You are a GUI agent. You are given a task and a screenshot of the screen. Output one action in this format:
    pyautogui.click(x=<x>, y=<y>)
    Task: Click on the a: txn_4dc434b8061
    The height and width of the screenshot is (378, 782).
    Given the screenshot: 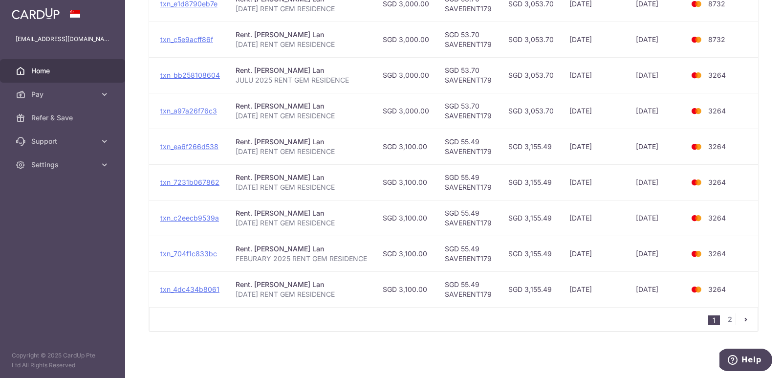 What is the action you would take?
    pyautogui.click(x=190, y=289)
    